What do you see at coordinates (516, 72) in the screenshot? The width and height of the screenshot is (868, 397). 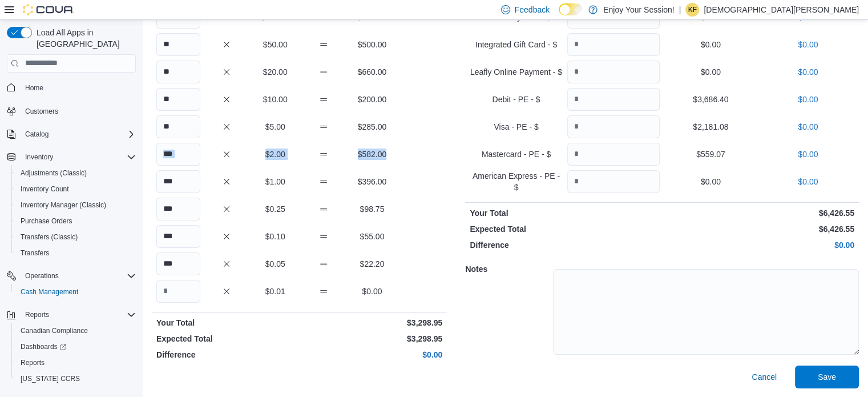 I see `p: Leafly Online Payment - $` at bounding box center [516, 72].